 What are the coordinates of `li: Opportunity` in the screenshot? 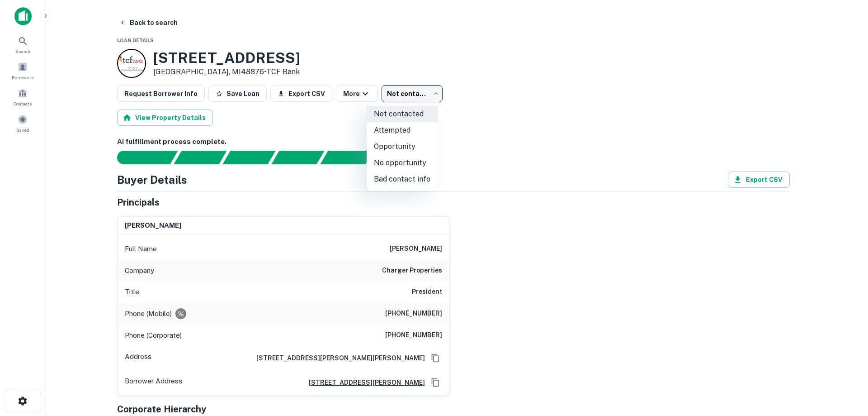 It's located at (402, 146).